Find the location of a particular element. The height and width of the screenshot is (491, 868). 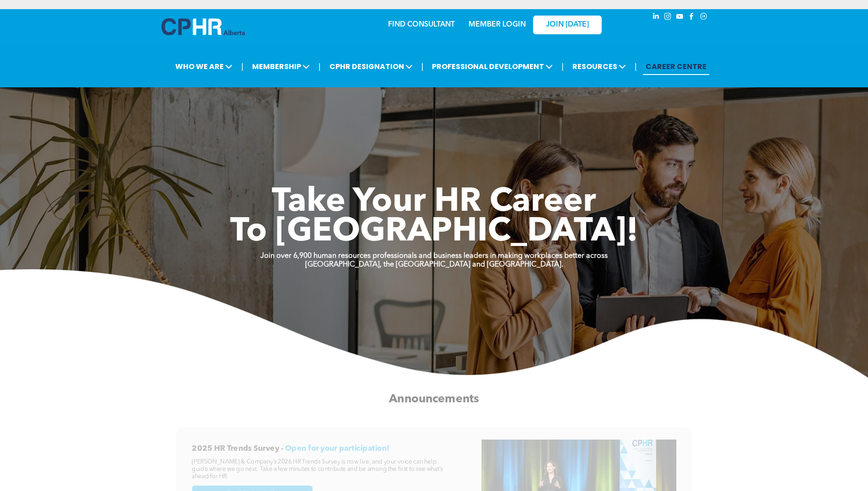

span: CPHR DESIGNATION is located at coordinates (371, 66).